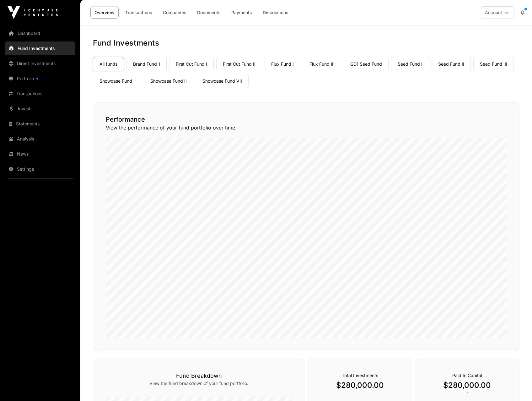 Image resolution: width=532 pixels, height=401 pixels. I want to click on a: GD1 Seed Fund, so click(366, 64).